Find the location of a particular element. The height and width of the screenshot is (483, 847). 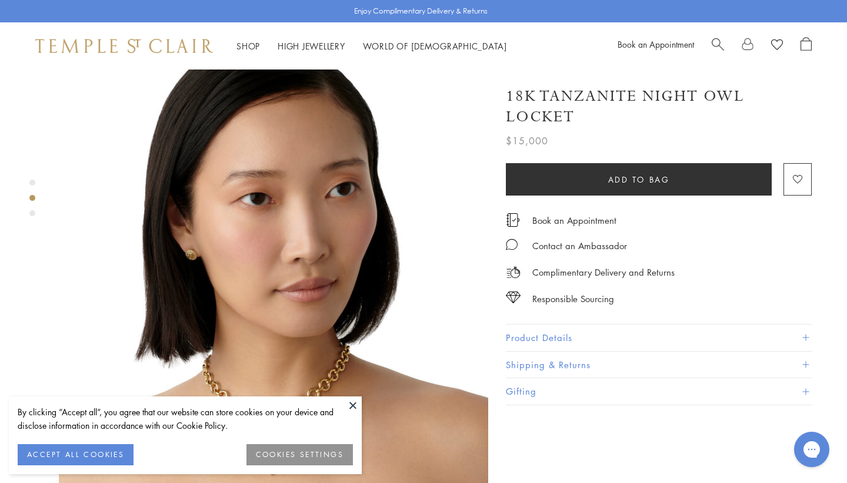

p: Enjoy Complimentary Delivery & Returns is located at coordinates (421, 11).